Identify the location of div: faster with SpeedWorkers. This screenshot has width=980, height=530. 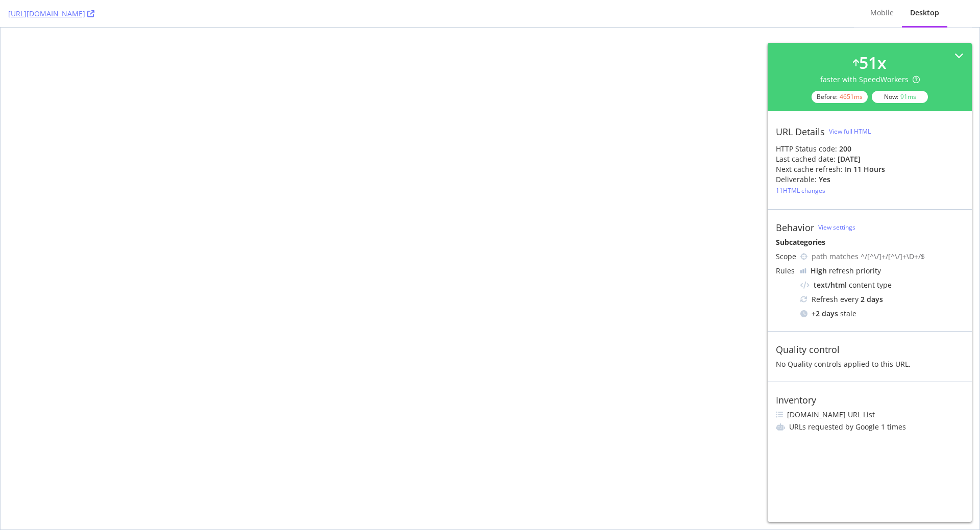
(870, 80).